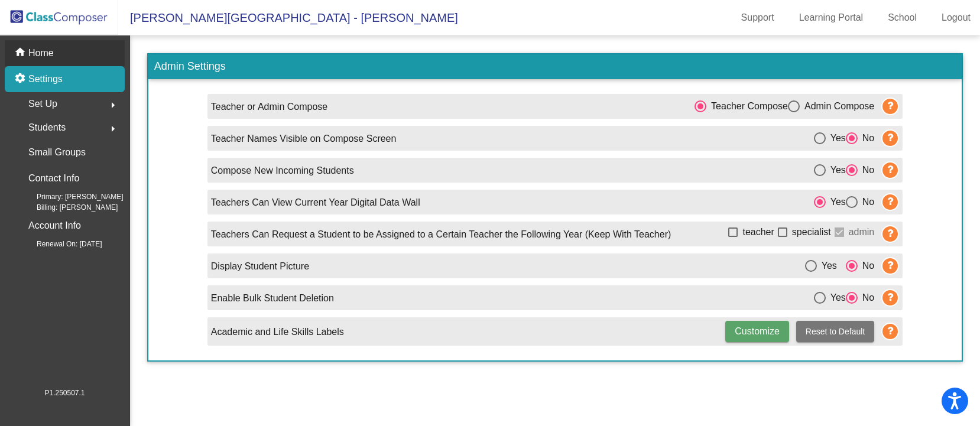 The image size is (980, 426). What do you see at coordinates (862, 232) in the screenshot?
I see `span: admin` at bounding box center [862, 232].